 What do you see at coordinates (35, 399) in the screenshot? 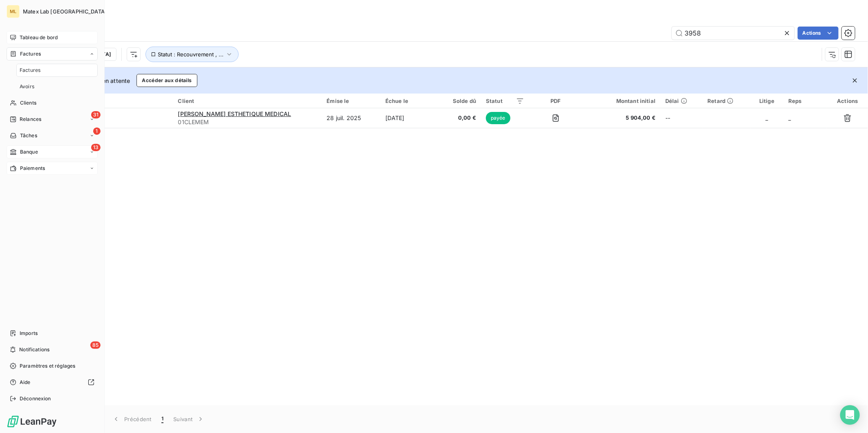
I see `span: Déconnexion` at bounding box center [35, 399].